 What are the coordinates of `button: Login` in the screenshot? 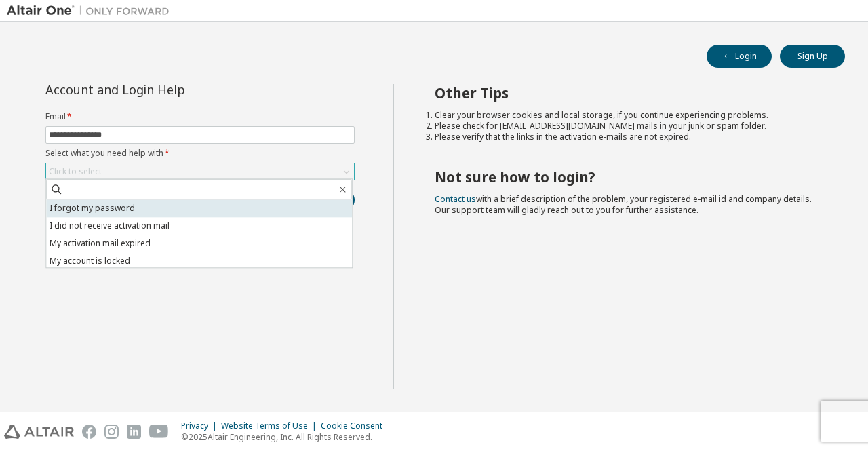 It's located at (739, 56).